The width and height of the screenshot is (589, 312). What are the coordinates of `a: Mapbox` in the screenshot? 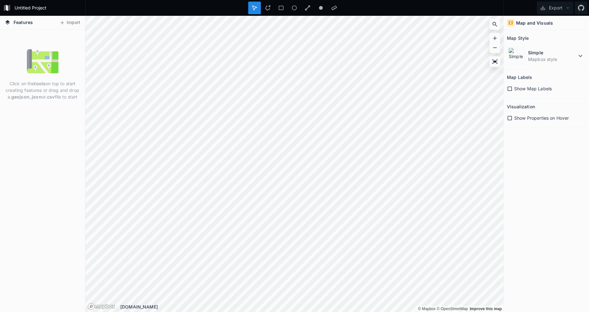 It's located at (427, 309).